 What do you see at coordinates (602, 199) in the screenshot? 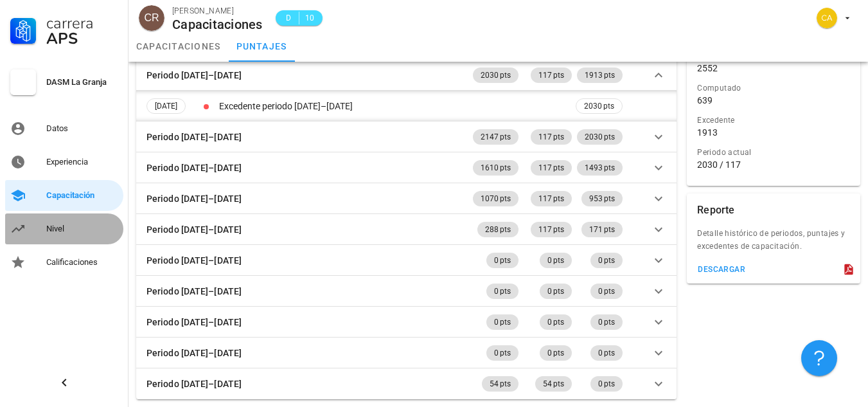
I see `span: 953 pts` at bounding box center [602, 199].